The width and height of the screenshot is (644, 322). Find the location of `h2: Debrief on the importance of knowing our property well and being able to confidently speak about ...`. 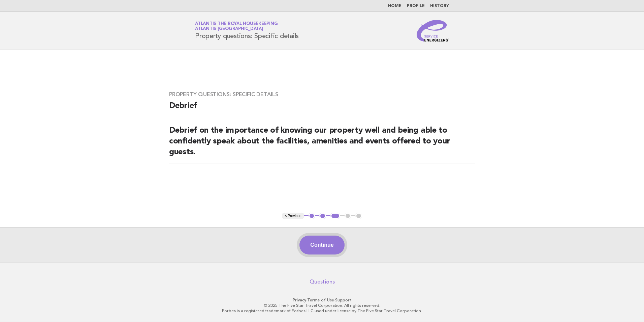

h2: Debrief on the importance of knowing our property well and being able to confidently speak about ... is located at coordinates (322, 144).